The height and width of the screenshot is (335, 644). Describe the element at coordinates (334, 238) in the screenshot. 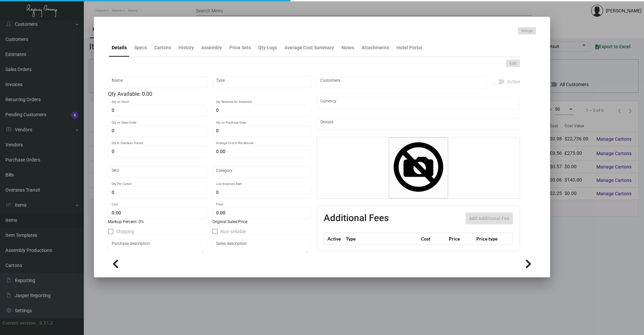

I see `th: Active` at that location.